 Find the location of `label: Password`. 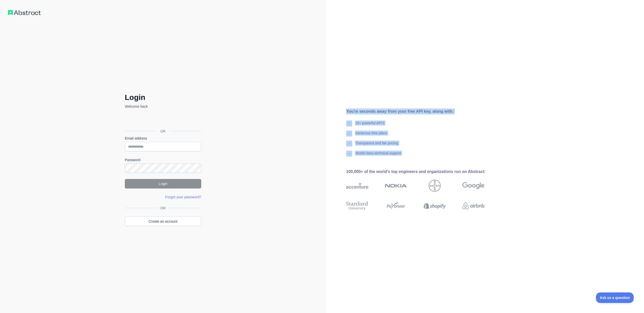

label: Password is located at coordinates (163, 160).